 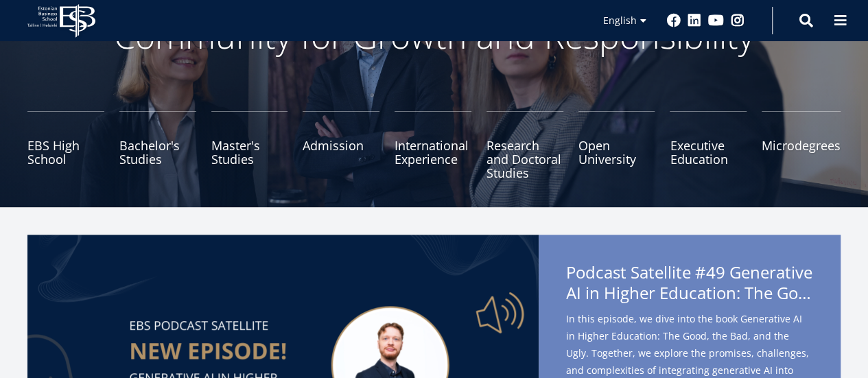 What do you see at coordinates (525, 145) in the screenshot?
I see `a: Research and Doctoral Studies` at bounding box center [525, 145].